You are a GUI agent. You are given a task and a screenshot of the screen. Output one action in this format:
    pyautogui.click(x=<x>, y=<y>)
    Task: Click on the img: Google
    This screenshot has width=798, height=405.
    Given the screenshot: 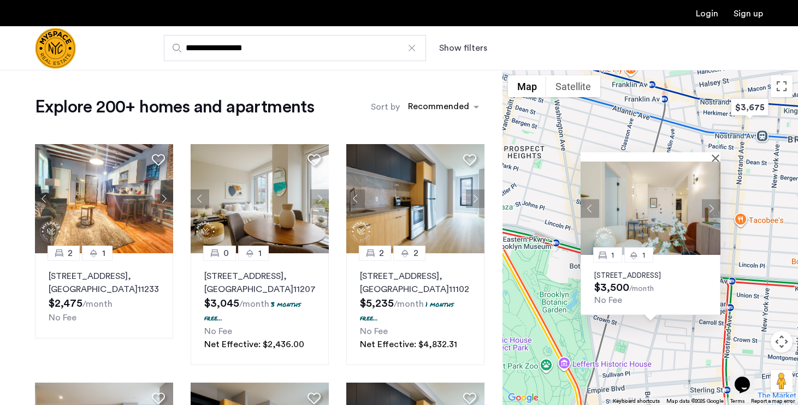 What is the action you would take?
    pyautogui.click(x=523, y=398)
    